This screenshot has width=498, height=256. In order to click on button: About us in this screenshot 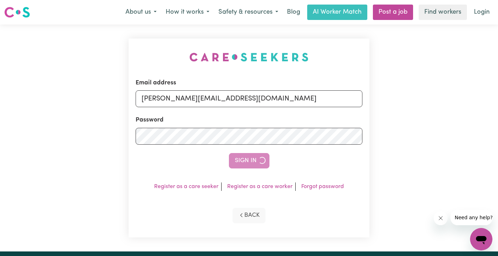, I will do `click(141, 12)`.